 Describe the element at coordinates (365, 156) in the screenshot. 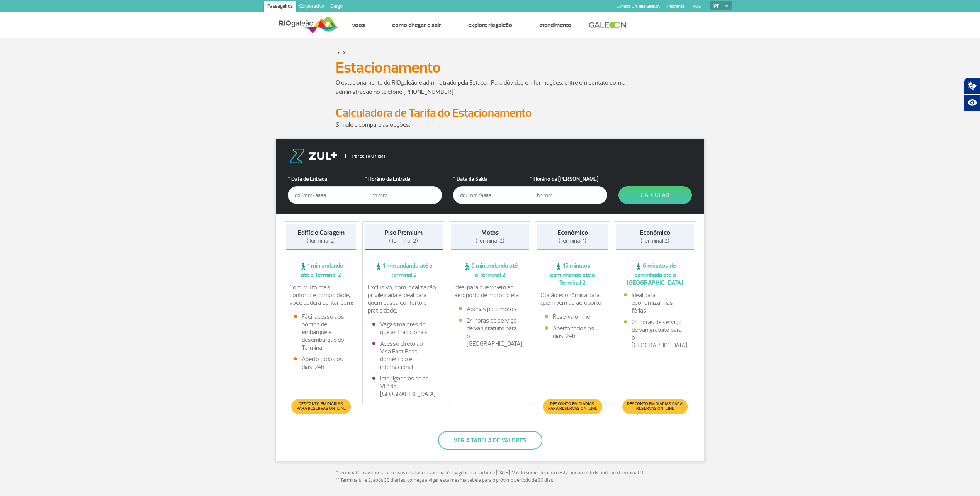

I see `span: Parceiro Oficial` at that location.